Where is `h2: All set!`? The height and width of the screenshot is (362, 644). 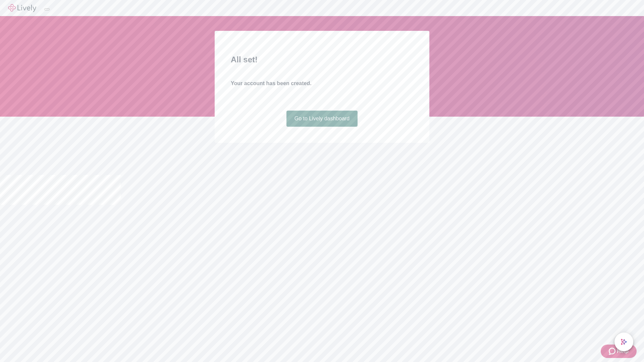
h2: All set! is located at coordinates (322, 59).